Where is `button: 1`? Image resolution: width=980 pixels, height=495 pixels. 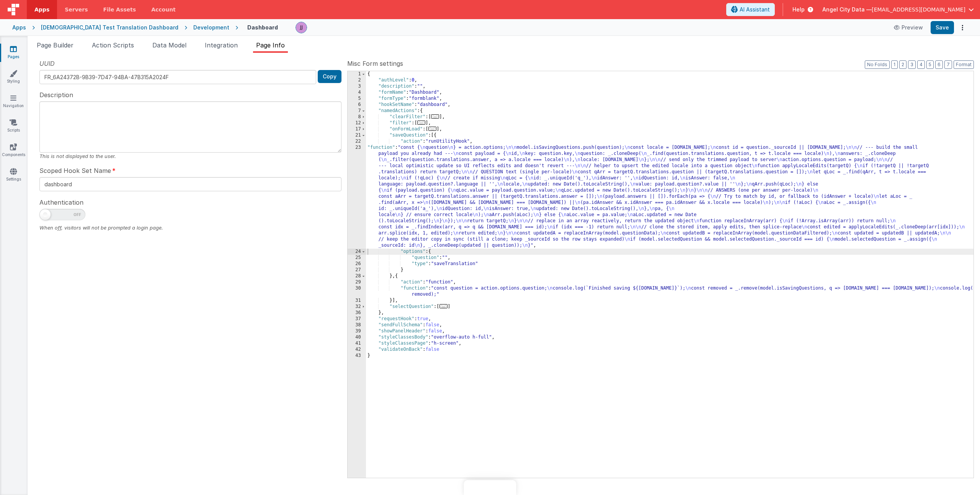 button: 1 is located at coordinates (894, 65).